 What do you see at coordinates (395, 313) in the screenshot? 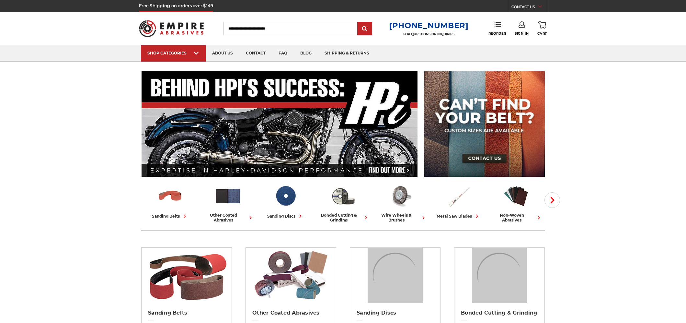
I see `h2: Sanding Discs` at bounding box center [395, 313].